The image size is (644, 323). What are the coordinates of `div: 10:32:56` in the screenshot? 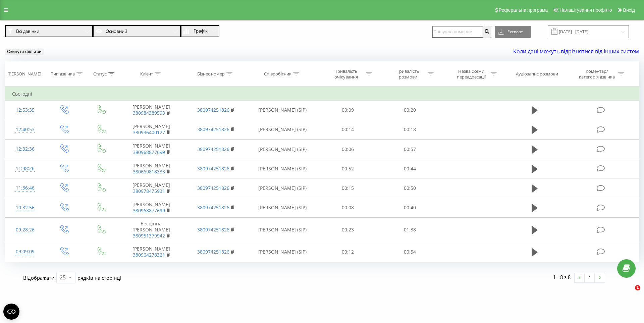 It's located at (25, 207).